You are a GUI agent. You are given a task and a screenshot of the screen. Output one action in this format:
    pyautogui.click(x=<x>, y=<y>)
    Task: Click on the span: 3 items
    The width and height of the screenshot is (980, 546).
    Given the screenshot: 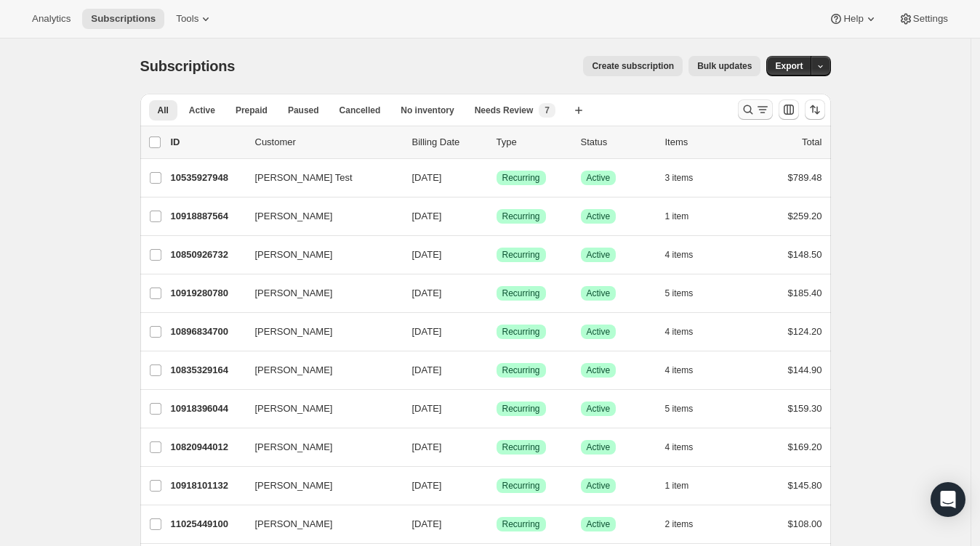 What is the action you would take?
    pyautogui.click(x=678, y=178)
    